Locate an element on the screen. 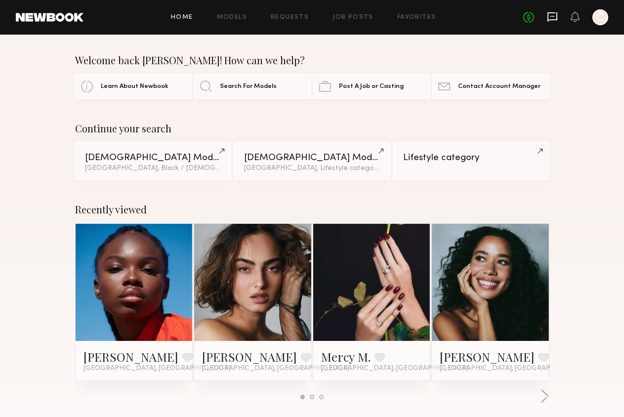 The width and height of the screenshot is (624, 417). a: Mercy M. is located at coordinates (346, 357).